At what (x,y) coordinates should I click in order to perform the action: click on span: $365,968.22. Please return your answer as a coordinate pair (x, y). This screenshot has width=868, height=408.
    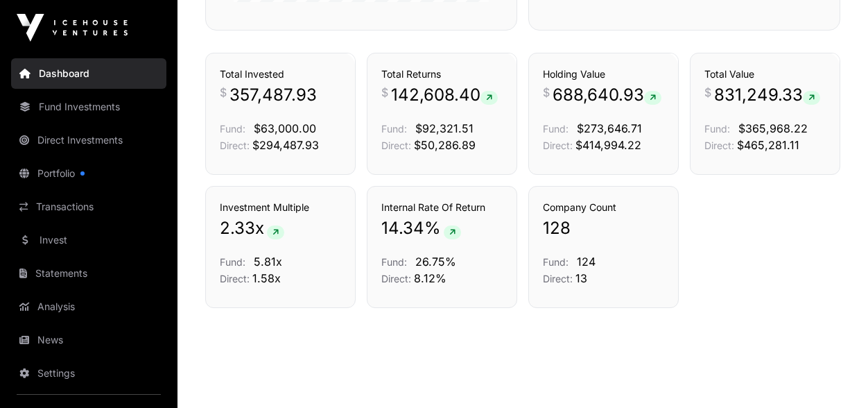
    Looking at the image, I should click on (773, 129).